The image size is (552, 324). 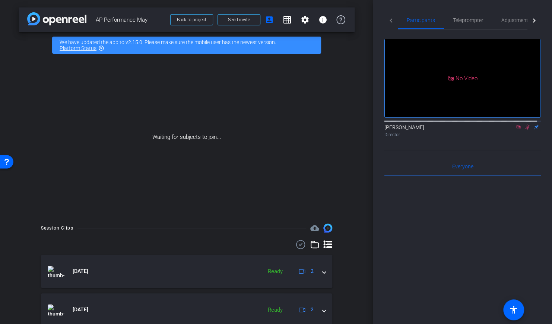 What do you see at coordinates (516, 20) in the screenshot?
I see `span: Adjustments` at bounding box center [516, 20].